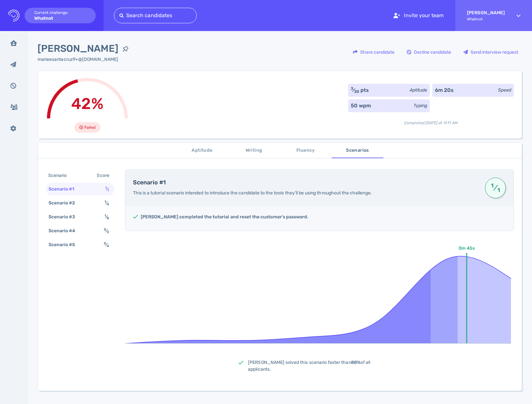  What do you see at coordinates (418, 90) in the screenshot?
I see `div: Aptitude` at bounding box center [418, 90].